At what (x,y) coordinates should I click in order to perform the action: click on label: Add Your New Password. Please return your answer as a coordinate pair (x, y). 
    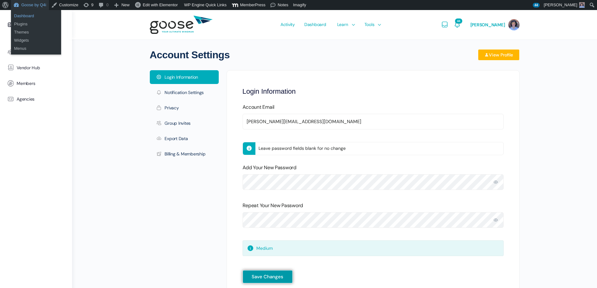
    Looking at the image, I should click on (373, 167).